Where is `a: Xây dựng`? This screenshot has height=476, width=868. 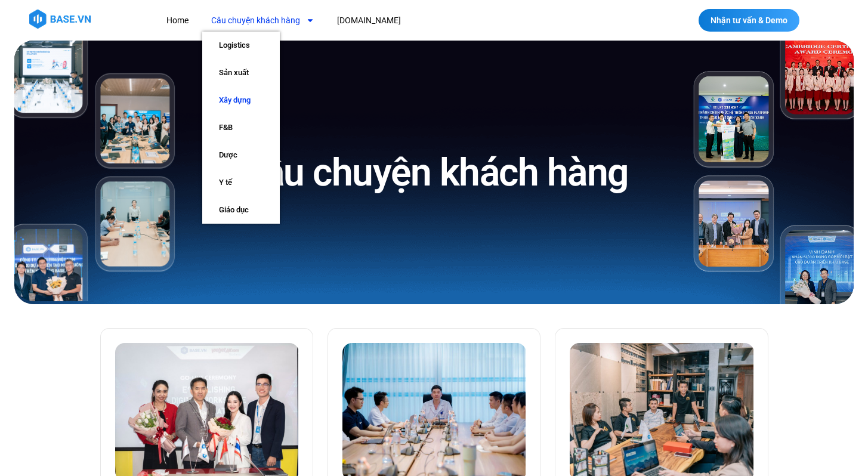 a: Xây dựng is located at coordinates (241, 100).